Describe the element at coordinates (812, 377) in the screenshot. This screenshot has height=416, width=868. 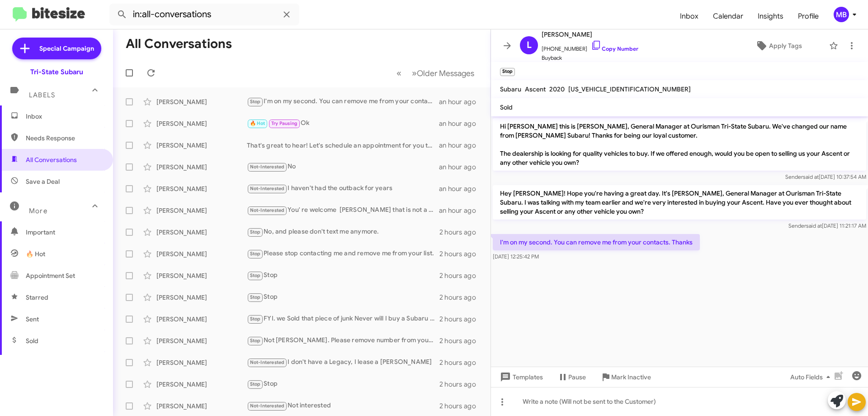
I see `button: Auto Fields` at that location.